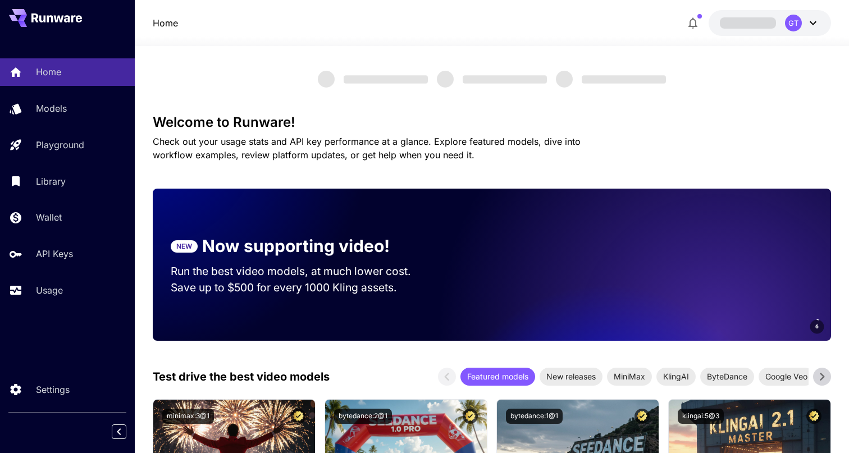 The height and width of the screenshot is (453, 849). Describe the element at coordinates (184, 247) in the screenshot. I see `p: NEW` at that location.